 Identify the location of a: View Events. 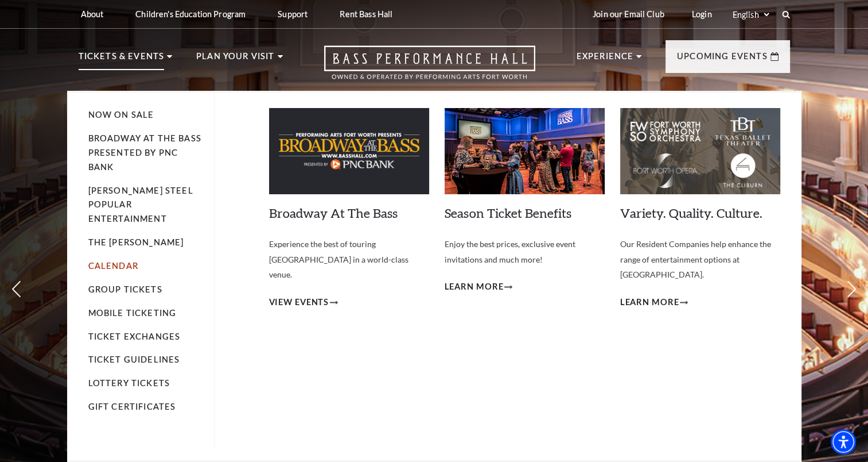
(304, 302).